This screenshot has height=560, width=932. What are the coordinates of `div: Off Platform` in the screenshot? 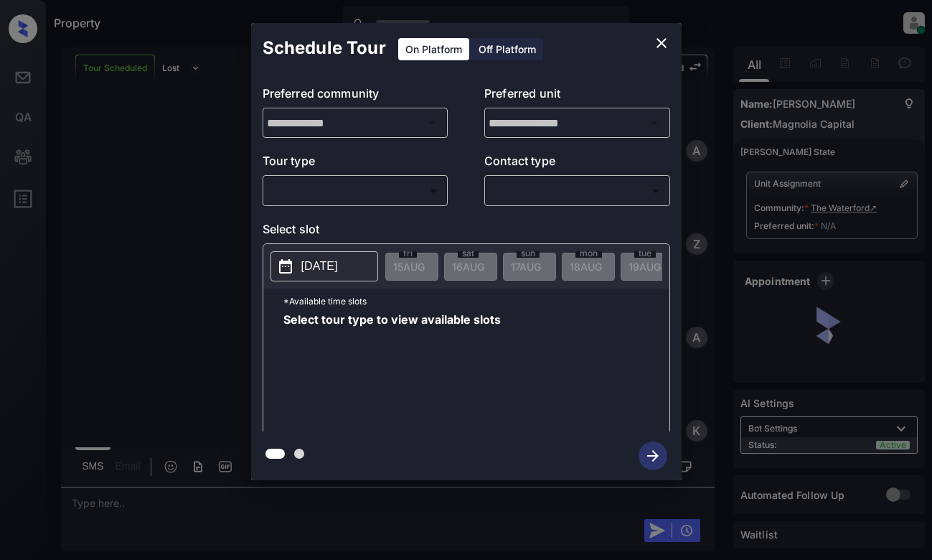 It's located at (507, 49).